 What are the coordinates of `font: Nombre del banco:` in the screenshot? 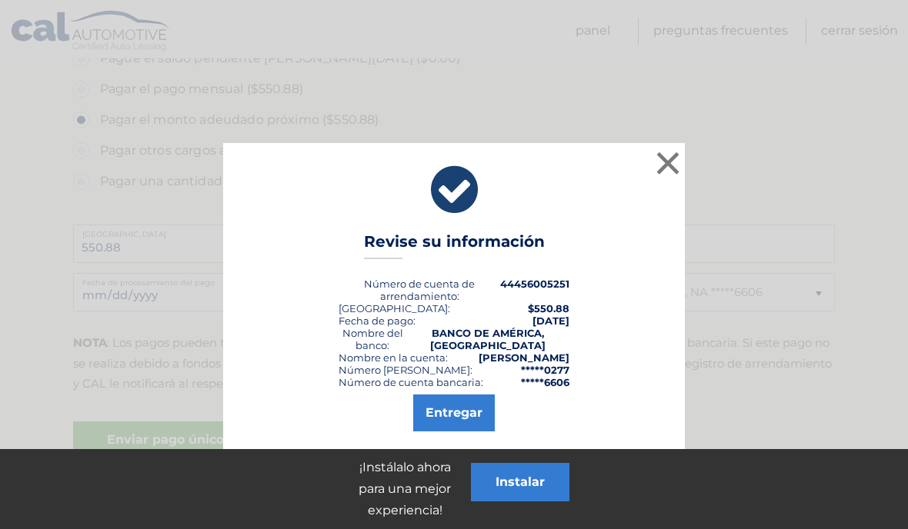 It's located at (372, 339).